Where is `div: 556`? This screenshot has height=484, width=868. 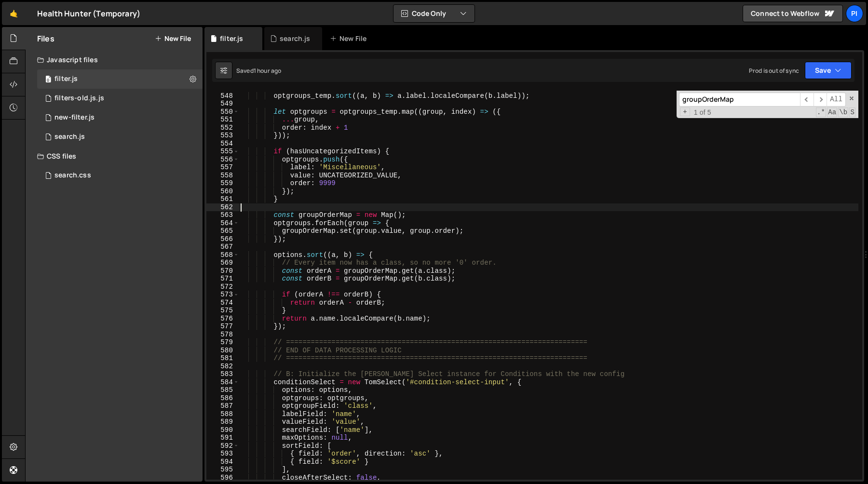 div: 556 is located at coordinates (222, 160).